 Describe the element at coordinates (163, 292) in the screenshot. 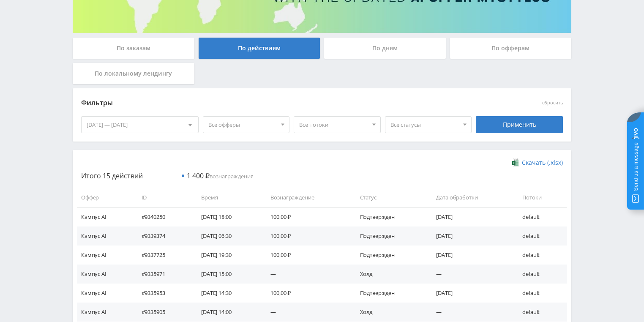

I see `td: #9335953` at that location.